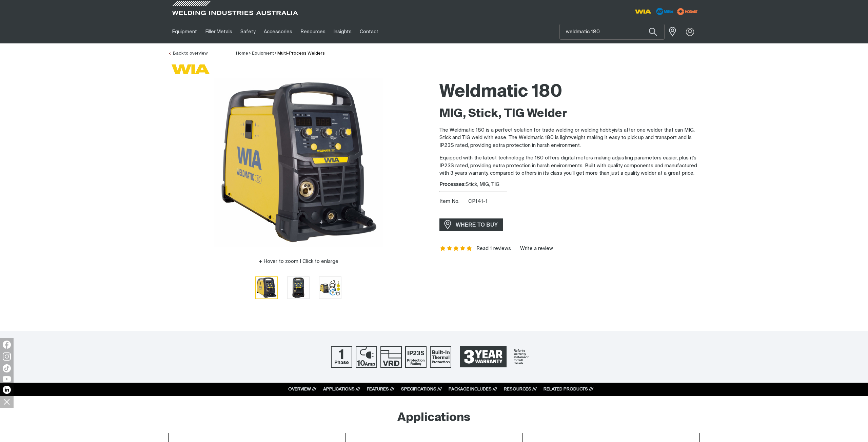  Describe the element at coordinates (381, 389) in the screenshot. I see `a: FEATURES ///` at that location.